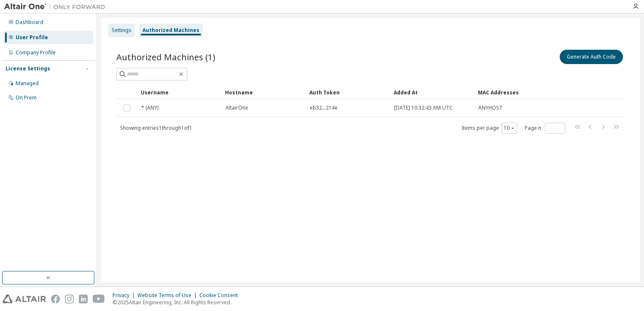 This screenshot has height=311, width=644. Describe the element at coordinates (55, 299) in the screenshot. I see `img: facebook.svg` at that location.